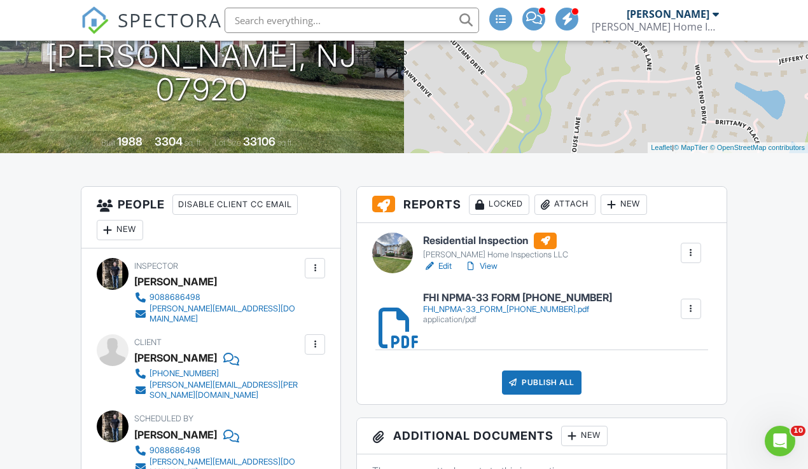 This screenshot has width=808, height=469. I want to click on span: Client, so click(148, 342).